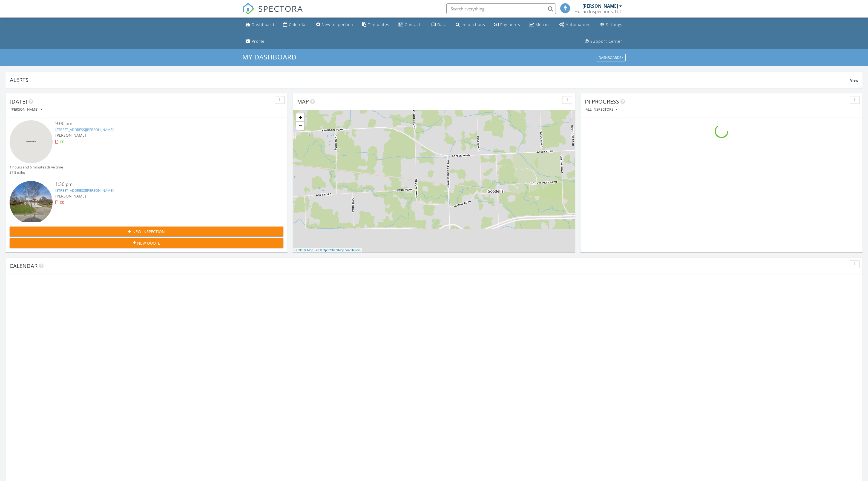 The width and height of the screenshot is (868, 481). Describe the element at coordinates (414, 24) in the screenshot. I see `div: Contacts` at that location.